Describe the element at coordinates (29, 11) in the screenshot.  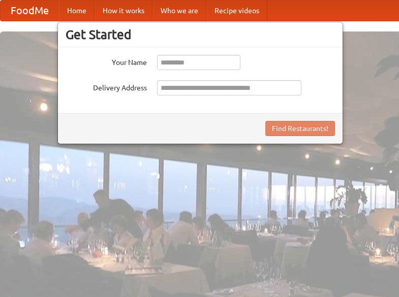
I see `a: FoodMe` at that location.